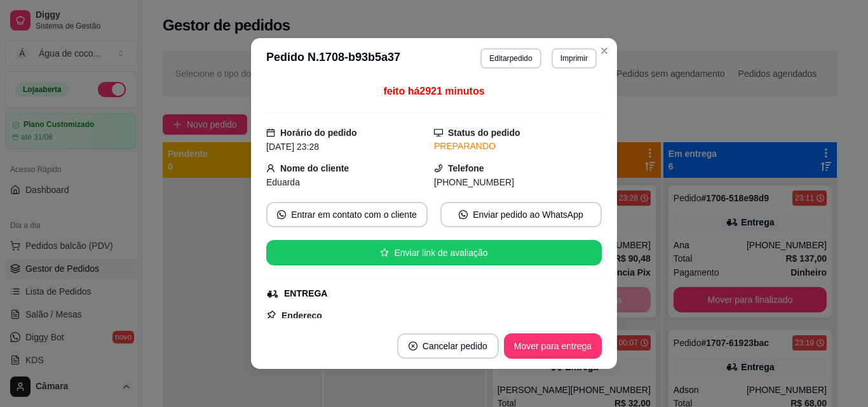 The width and height of the screenshot is (868, 407). I want to click on button: Editarpedido, so click(510, 59).